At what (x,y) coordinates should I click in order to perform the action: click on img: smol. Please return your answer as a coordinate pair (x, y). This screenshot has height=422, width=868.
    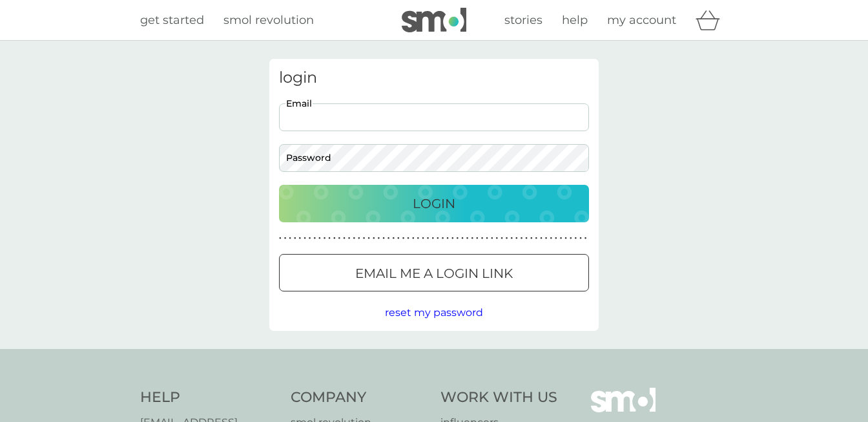
    Looking at the image, I should click on (434, 20).